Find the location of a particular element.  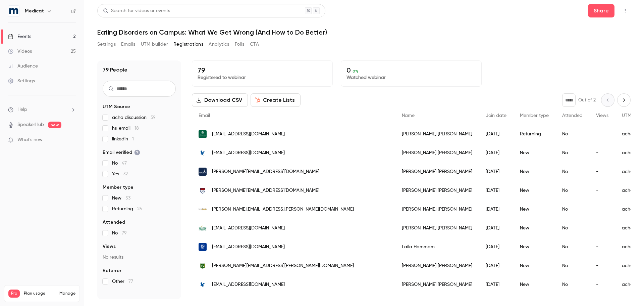

span: 59 is located at coordinates (153, 118).